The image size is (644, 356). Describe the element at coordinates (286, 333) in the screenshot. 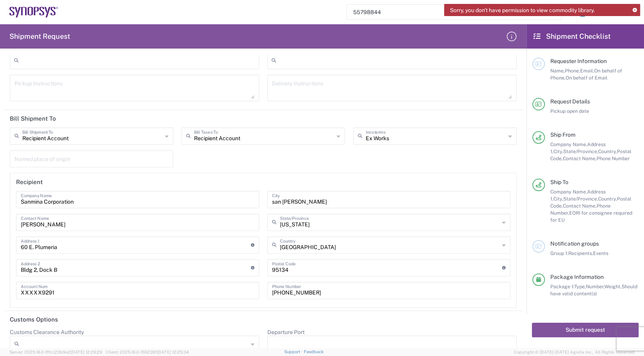

I see `label: Departure Port` at that location.